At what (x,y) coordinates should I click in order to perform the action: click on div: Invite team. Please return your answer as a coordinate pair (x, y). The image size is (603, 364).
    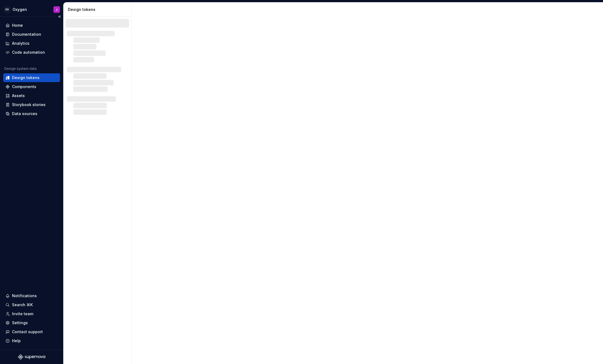
    Looking at the image, I should click on (22, 314).